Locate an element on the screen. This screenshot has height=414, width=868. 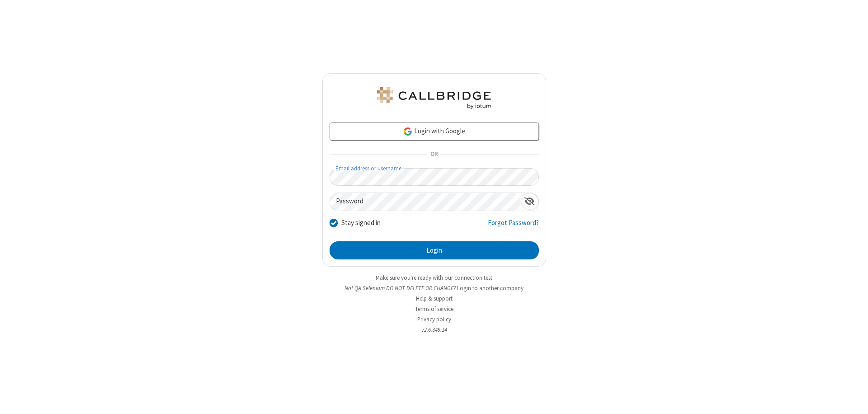
input: Password is located at coordinates (426, 202).